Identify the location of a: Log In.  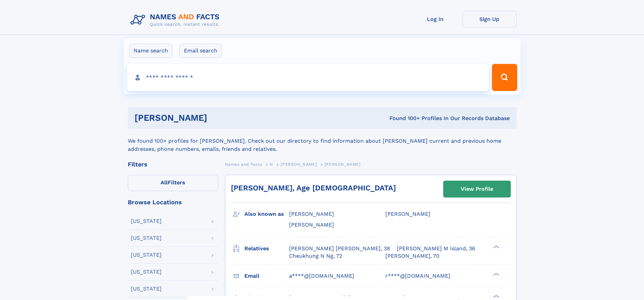
(435, 19).